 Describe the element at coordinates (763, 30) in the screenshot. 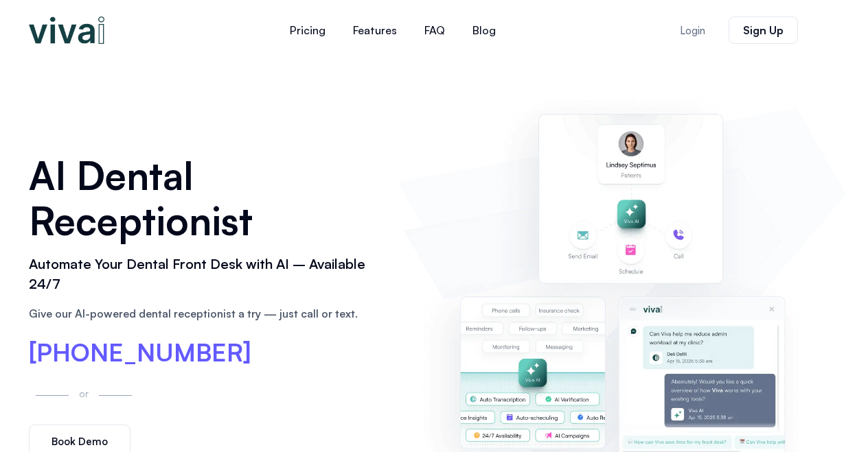

I see `a: Sign Up` at that location.